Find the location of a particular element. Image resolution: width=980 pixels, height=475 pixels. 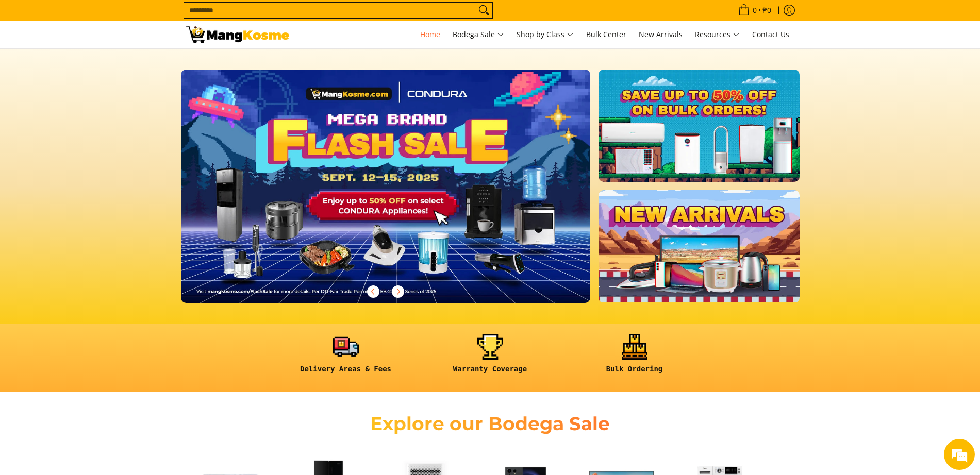

span: Bodega Sale is located at coordinates (479, 35).